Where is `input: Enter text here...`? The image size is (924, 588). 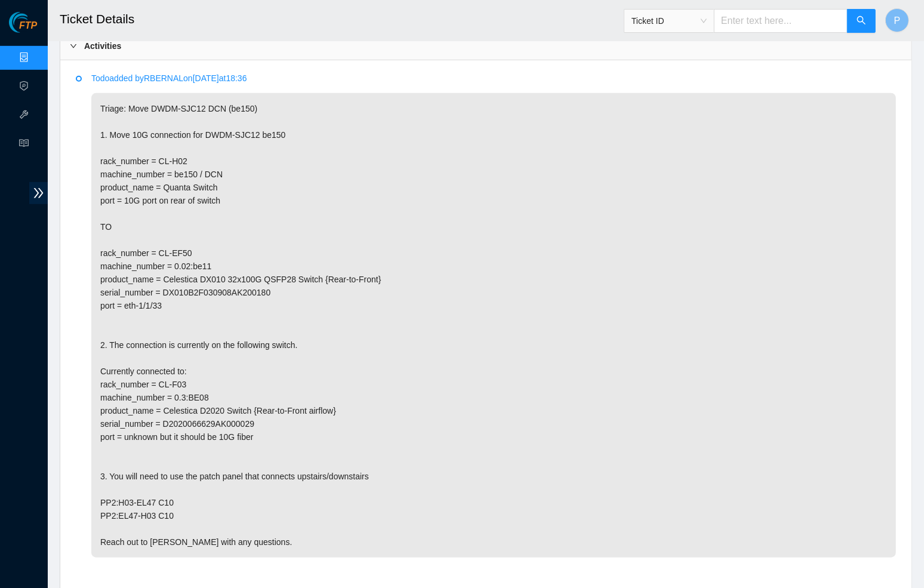
input: Enter text here... is located at coordinates (781, 21).